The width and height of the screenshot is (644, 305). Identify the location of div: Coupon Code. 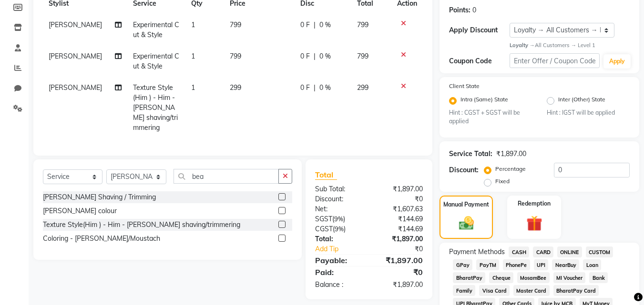
(479, 61).